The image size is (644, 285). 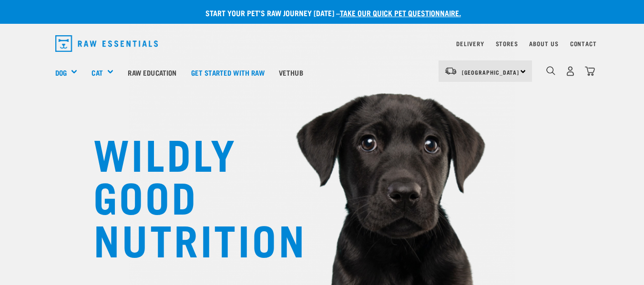 What do you see at coordinates (107, 43) in the screenshot?
I see `img: Raw Essentials Logo` at bounding box center [107, 43].